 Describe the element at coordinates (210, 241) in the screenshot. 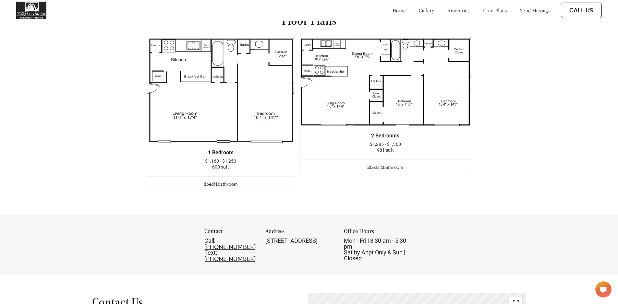

I see `span: Call:` at that location.